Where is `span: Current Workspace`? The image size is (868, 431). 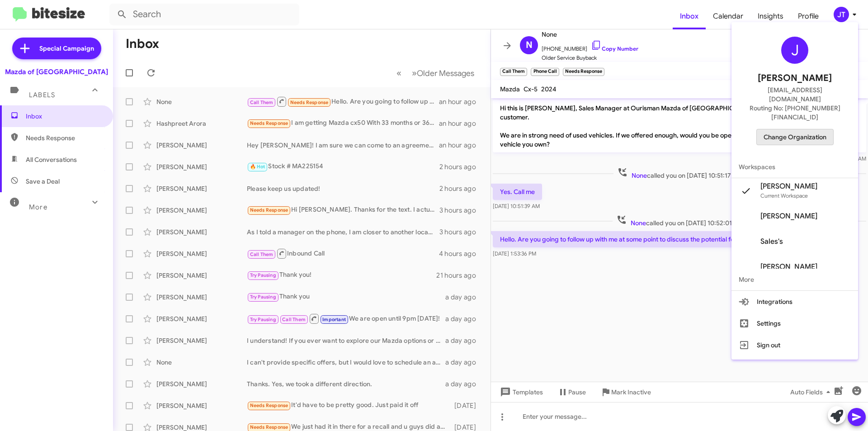
span: Current Workspace is located at coordinates (784, 196).